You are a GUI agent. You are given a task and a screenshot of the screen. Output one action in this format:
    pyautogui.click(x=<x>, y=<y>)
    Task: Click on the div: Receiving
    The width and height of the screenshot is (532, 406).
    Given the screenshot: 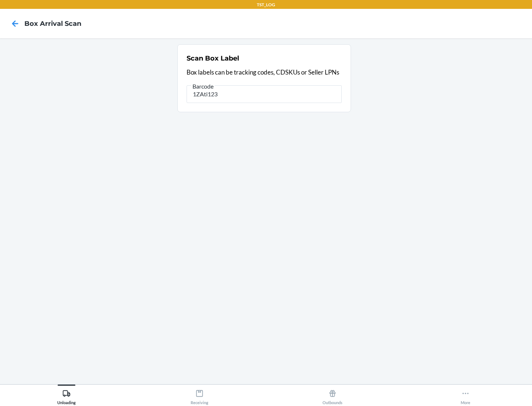 What is the action you would take?
    pyautogui.click(x=200, y=396)
    